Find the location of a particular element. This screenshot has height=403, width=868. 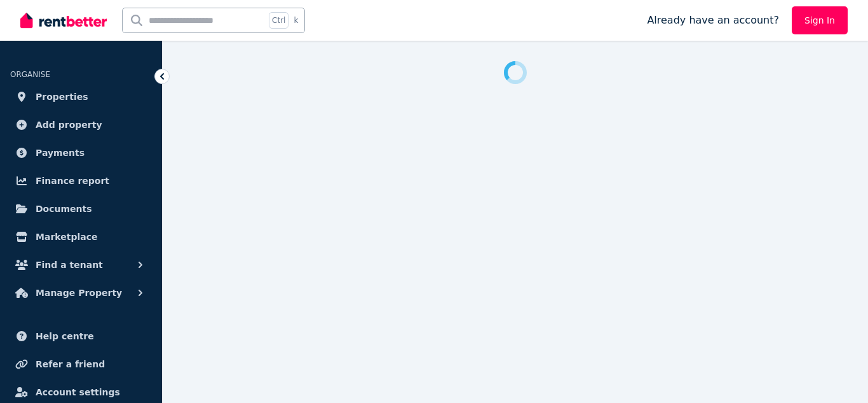

span: ORGANISE is located at coordinates (30, 74).